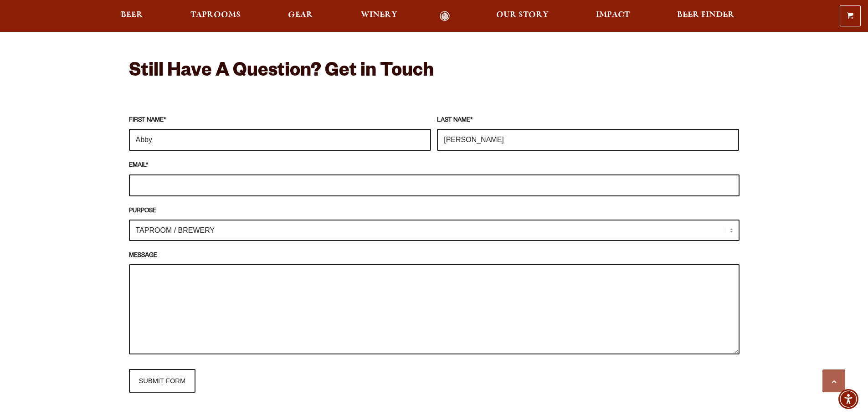 The image size is (868, 415). I want to click on a: Winery, so click(379, 16).